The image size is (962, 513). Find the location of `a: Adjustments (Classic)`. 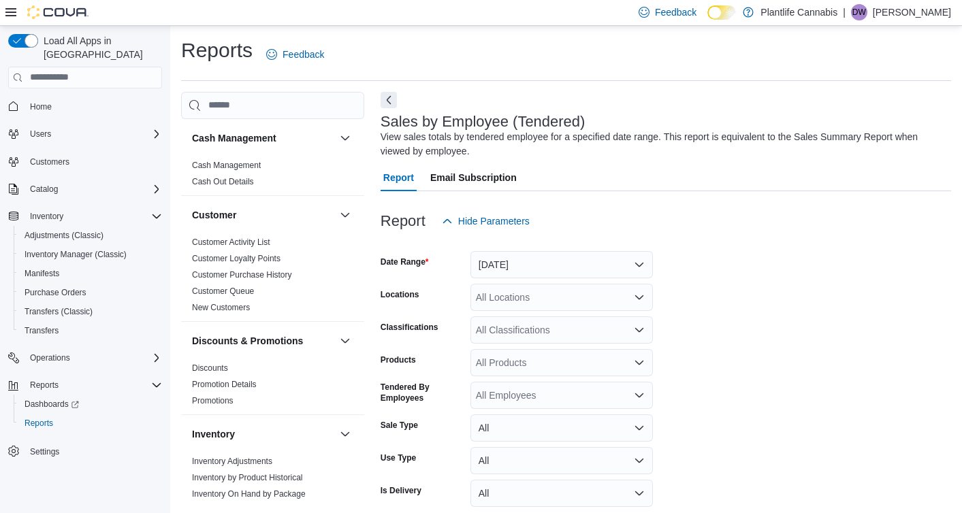

a: Adjustments (Classic) is located at coordinates (64, 236).